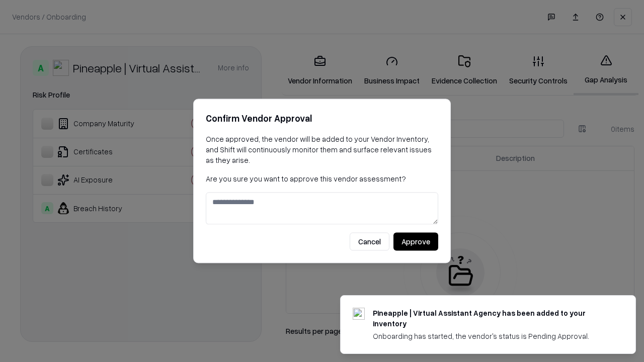  I want to click on img: trypineapple.com, so click(359, 313).